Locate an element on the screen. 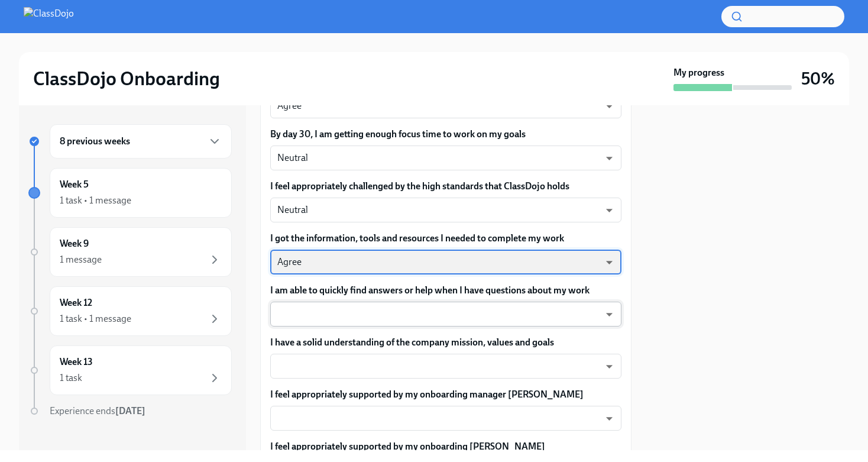 Image resolution: width=868 pixels, height=462 pixels. label: By day 30, I am getting enough focus time to work on my goals is located at coordinates (446, 134).